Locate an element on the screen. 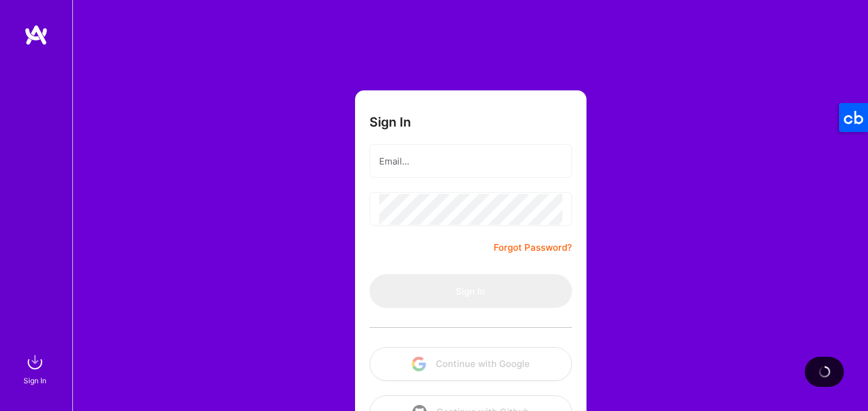 This screenshot has height=411, width=868. div: Sign In is located at coordinates (35, 381).